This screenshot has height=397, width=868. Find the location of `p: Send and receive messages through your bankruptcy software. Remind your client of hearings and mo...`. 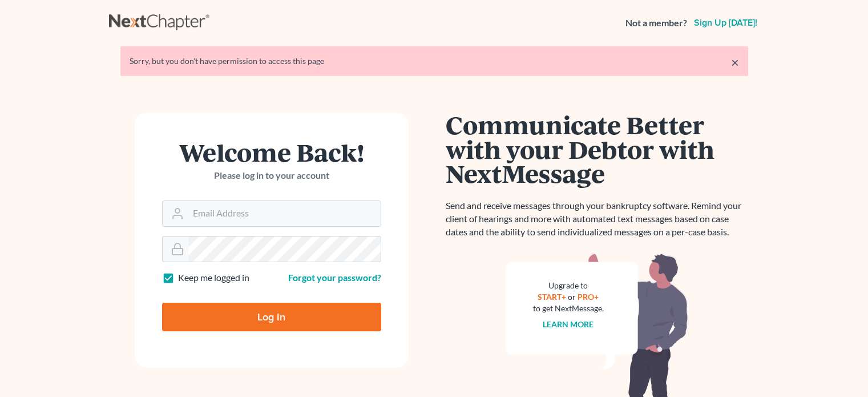

p: Send and receive messages through your bankruptcy software. Remind your client of hearings and mo... is located at coordinates (597, 218).